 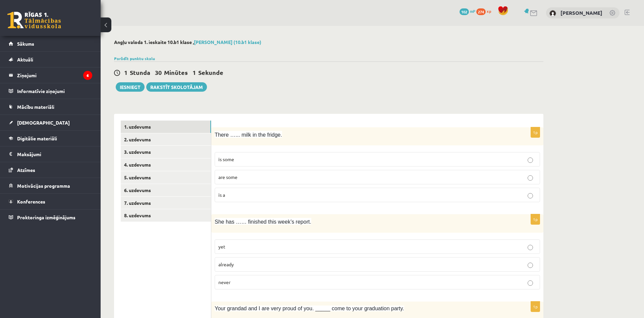 What do you see at coordinates (54, 154) in the screenshot?
I see `legend: Maksājumi` at bounding box center [54, 154].